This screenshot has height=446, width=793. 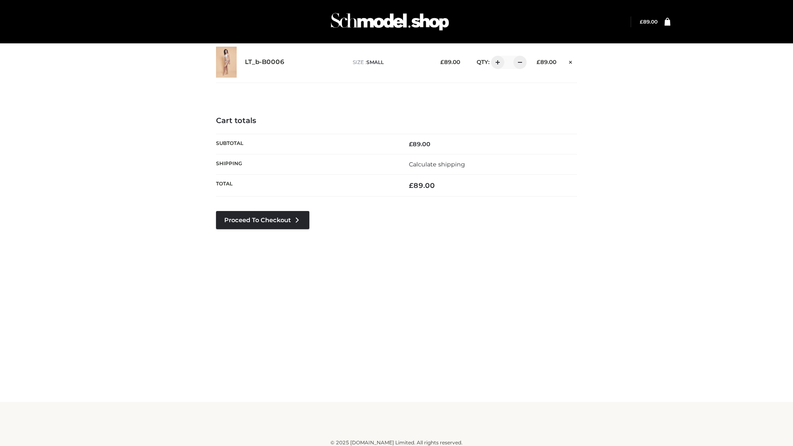 I want to click on img: Schmodel Admin 964, so click(x=390, y=21).